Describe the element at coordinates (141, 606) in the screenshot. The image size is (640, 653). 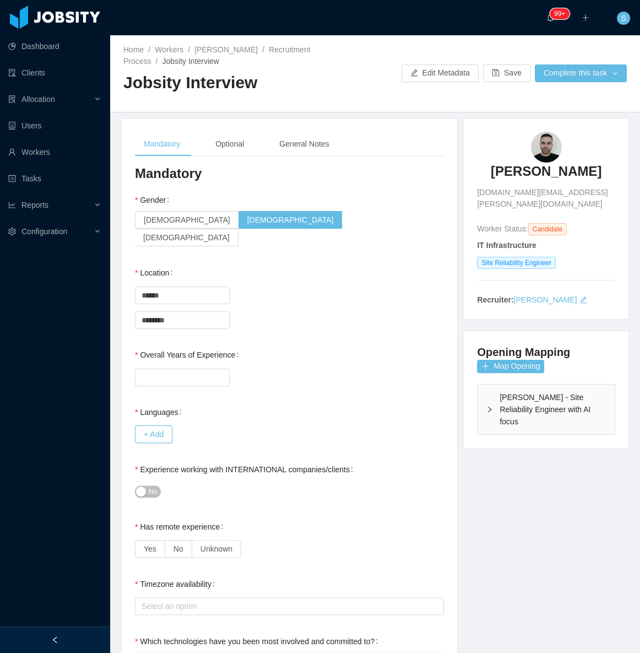
I see `input: Timezone availability` at that location.